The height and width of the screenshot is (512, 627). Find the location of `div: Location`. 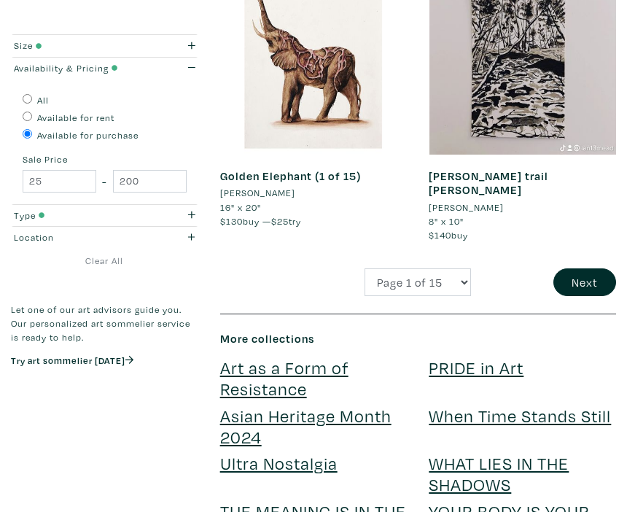

div: Location is located at coordinates (79, 237).